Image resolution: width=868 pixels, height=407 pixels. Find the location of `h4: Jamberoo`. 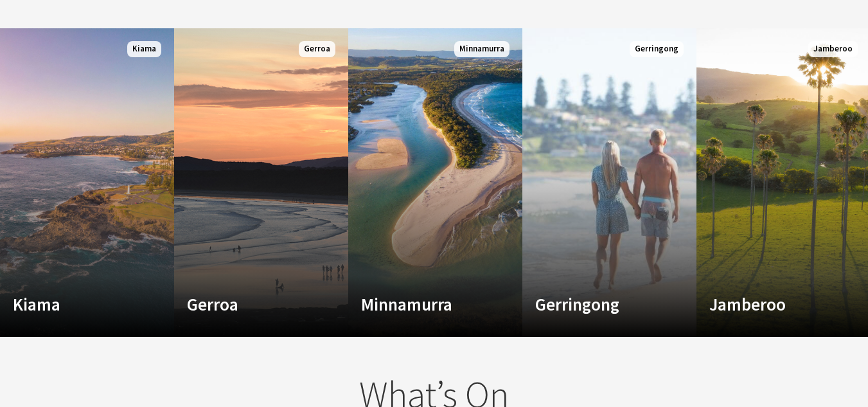

h4: Jamberoo is located at coordinates (771, 304).